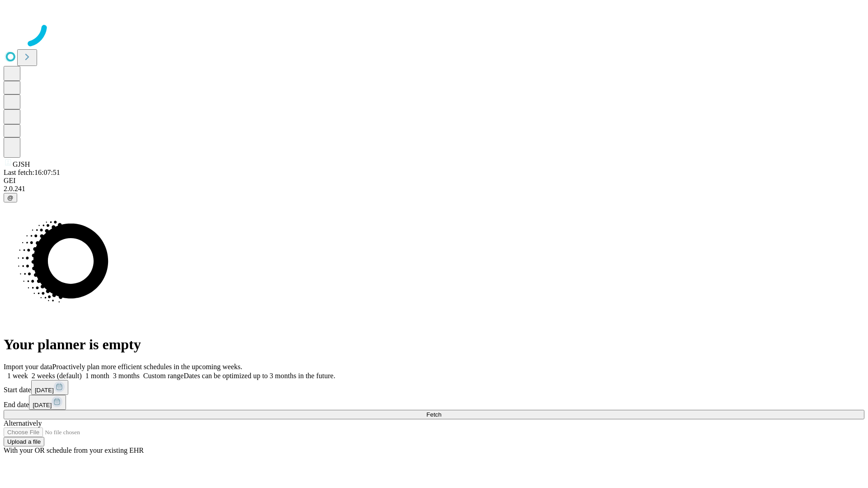 This screenshot has width=868, height=488. I want to click on span: 1 week, so click(18, 376).